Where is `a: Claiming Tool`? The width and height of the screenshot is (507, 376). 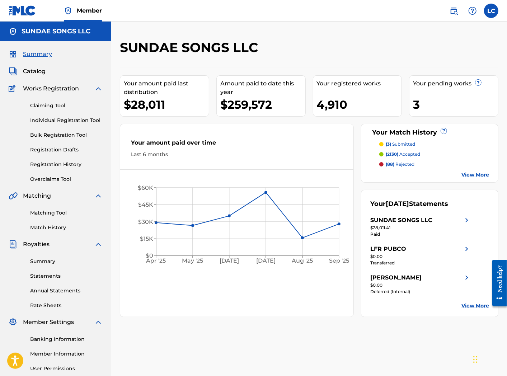 a: Claiming Tool is located at coordinates (66, 105).